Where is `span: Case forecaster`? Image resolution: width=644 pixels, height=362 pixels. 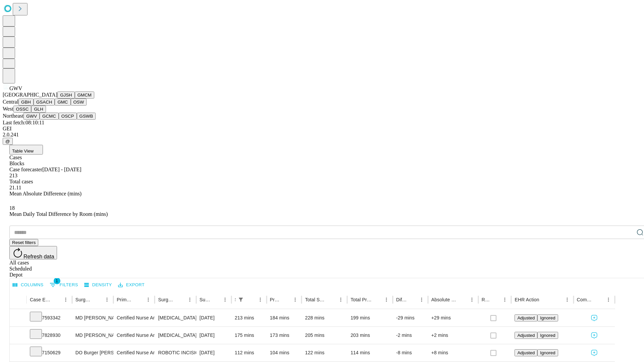
span: Case forecaster is located at coordinates (26, 169).